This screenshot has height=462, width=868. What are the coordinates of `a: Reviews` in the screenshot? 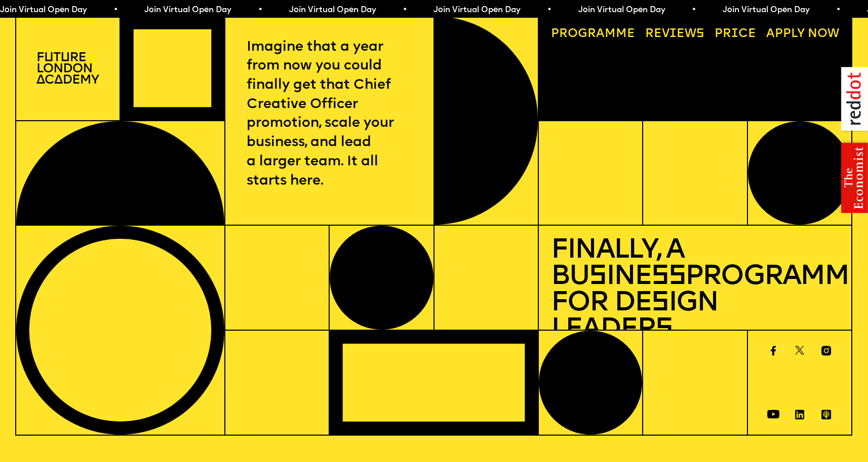 It's located at (675, 34).